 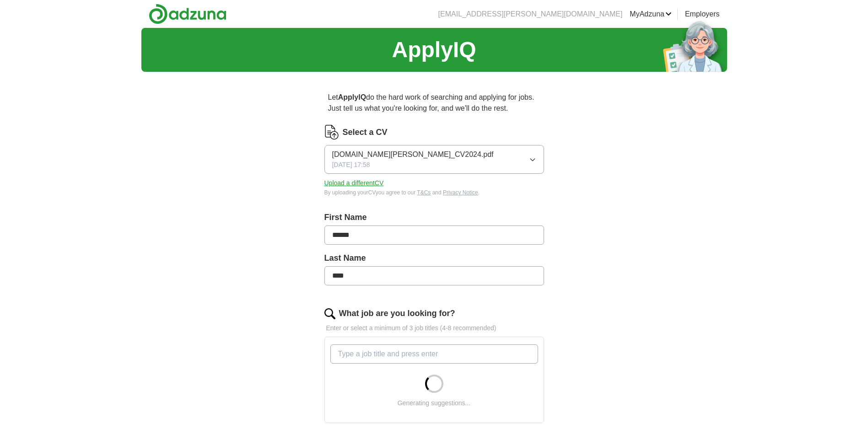 I want to click on div: By uploading your CV you agree to our and ., so click(x=434, y=192).